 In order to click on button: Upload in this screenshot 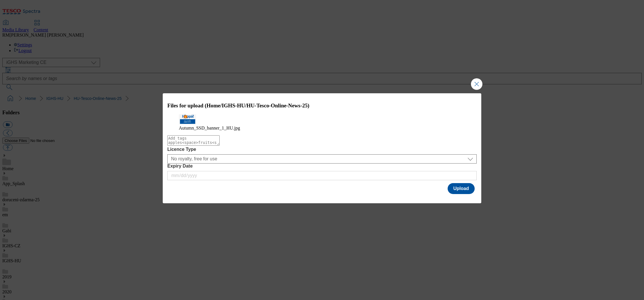, I will do `click(461, 189)`.